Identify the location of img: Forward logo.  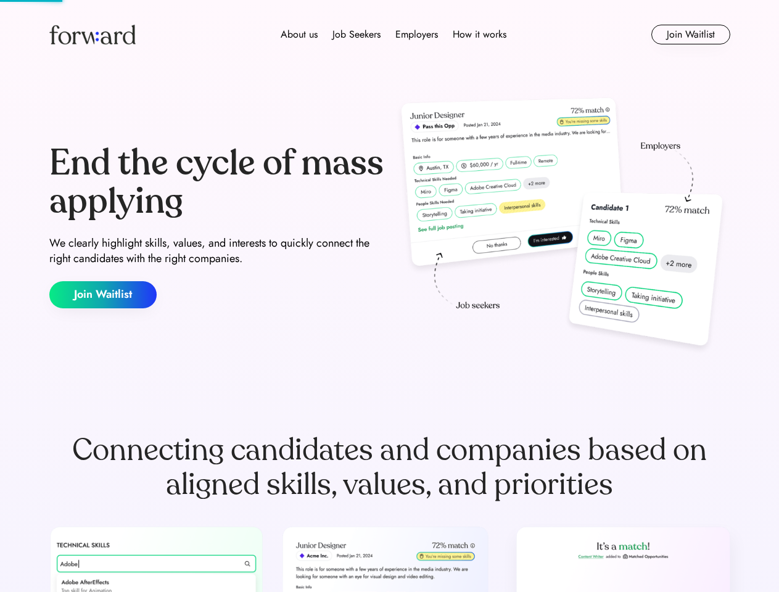
(92, 35).